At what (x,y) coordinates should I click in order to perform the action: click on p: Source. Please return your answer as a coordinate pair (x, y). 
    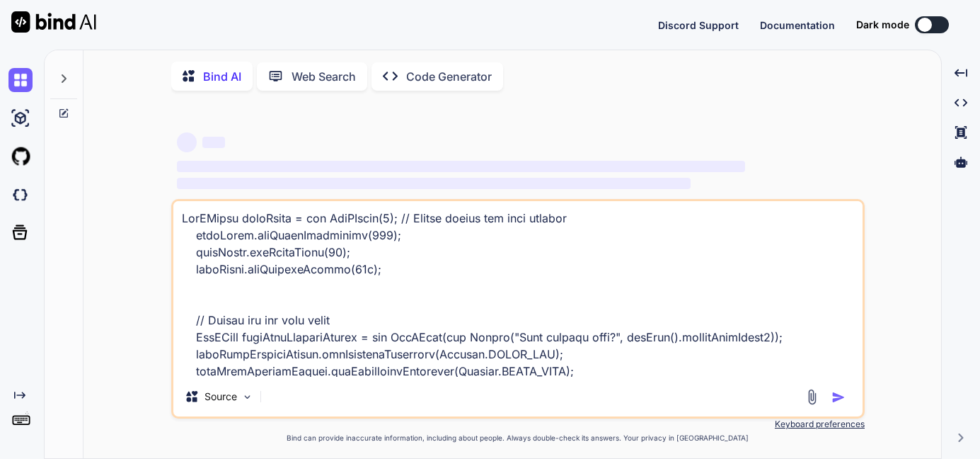
    Looking at the image, I should click on (221, 397).